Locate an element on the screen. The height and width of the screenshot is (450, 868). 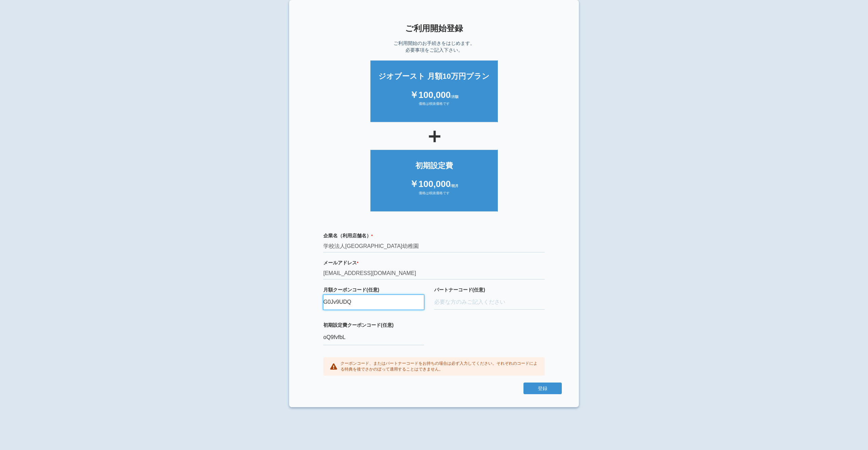
label: メールアドレス is located at coordinates (434, 263).